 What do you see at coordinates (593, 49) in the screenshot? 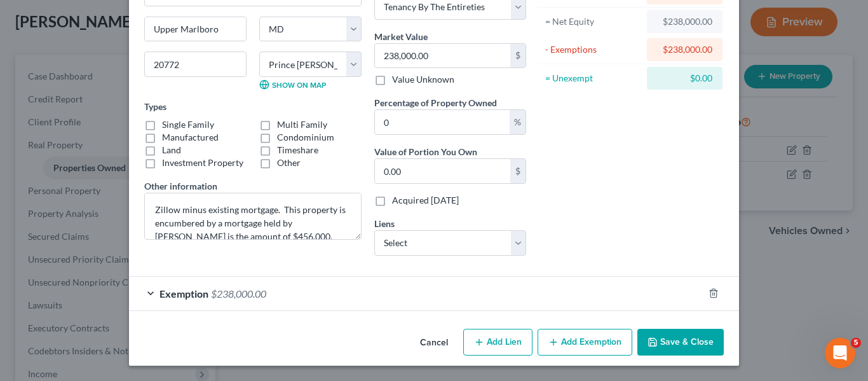
I see `div: - Exemptions` at bounding box center [593, 49].